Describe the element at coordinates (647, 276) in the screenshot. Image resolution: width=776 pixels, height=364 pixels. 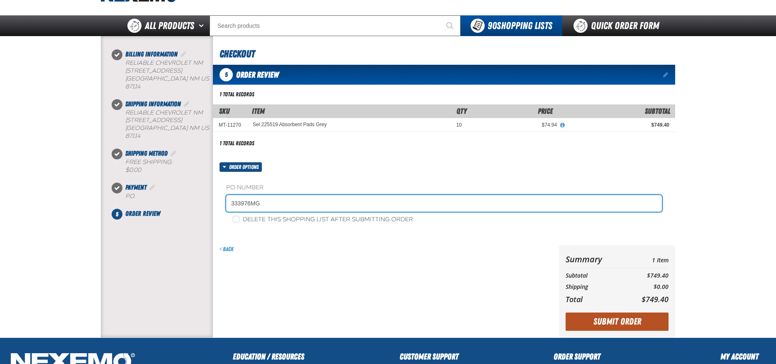
I see `td: $749.40` at that location.